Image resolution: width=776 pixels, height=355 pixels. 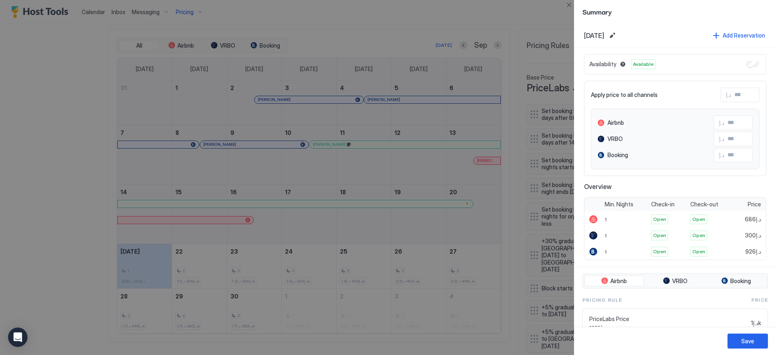 I want to click on button: Save, so click(x=748, y=341).